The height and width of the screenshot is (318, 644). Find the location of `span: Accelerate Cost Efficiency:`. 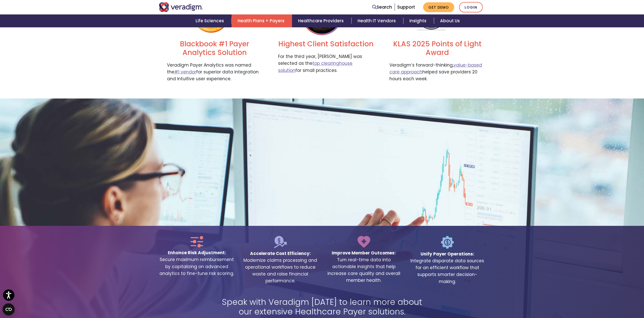

span: Accelerate Cost Efficiency: is located at coordinates (280, 252).